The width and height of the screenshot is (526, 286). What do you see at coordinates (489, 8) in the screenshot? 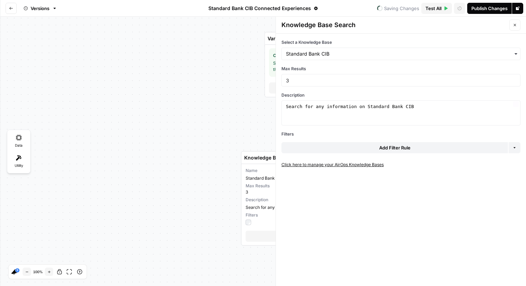
I see `div: Publish Changes` at bounding box center [489, 8].